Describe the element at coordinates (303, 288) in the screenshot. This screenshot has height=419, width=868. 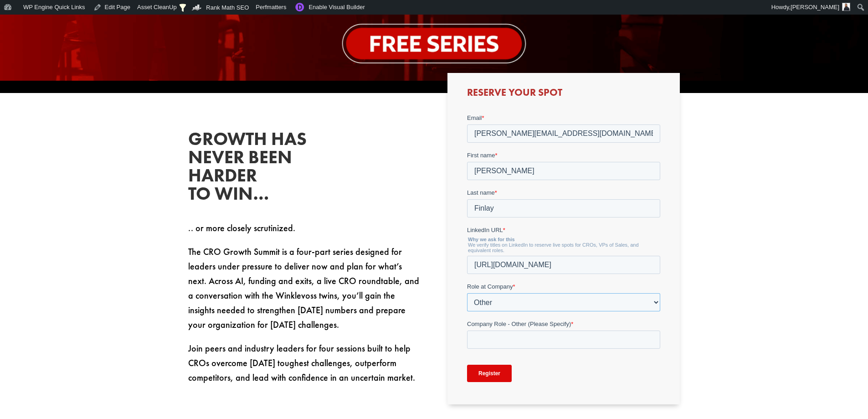
I see `span: The CRO Growth Summit is a four-part series designed for leaders under pressure to deliver now an...` at that location.